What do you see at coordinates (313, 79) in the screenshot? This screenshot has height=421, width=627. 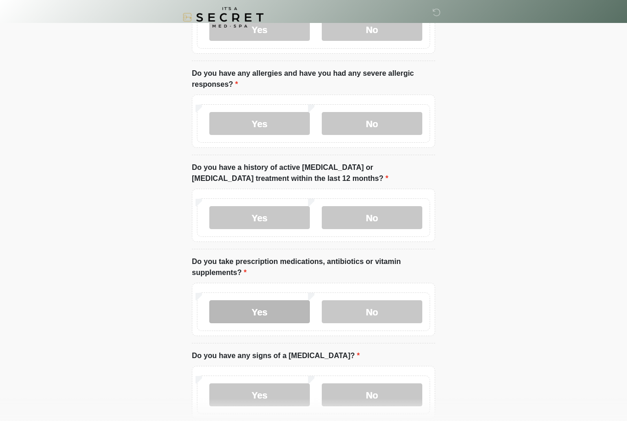 I see `label: Do you have any allergies and have you had any severe allergic responses?` at bounding box center [313, 79].